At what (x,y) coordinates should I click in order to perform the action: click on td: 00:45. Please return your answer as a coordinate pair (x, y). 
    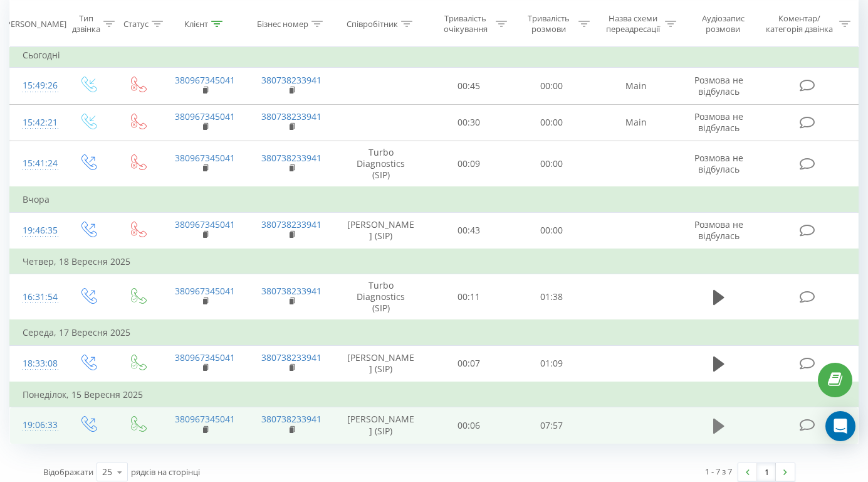
    Looking at the image, I should click on (469, 86).